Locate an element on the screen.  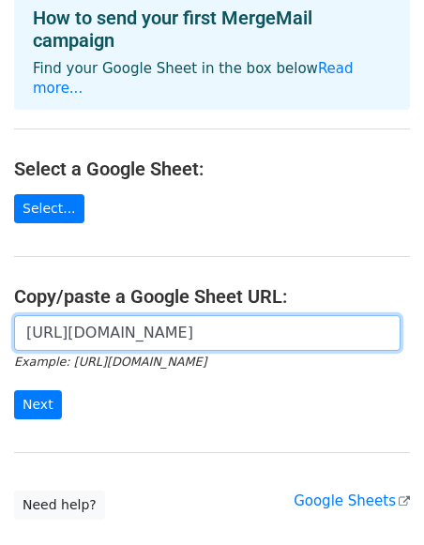
a: Read more... is located at coordinates (193, 78).